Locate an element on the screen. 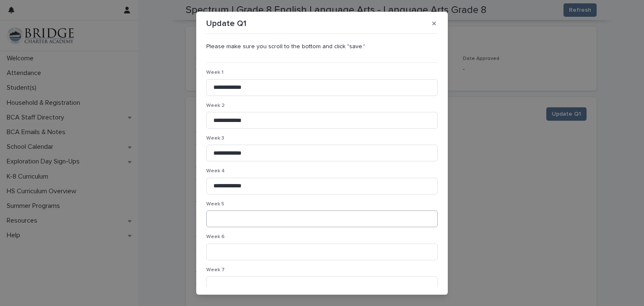 The height and width of the screenshot is (306, 644). span: Week 6 is located at coordinates (216, 237).